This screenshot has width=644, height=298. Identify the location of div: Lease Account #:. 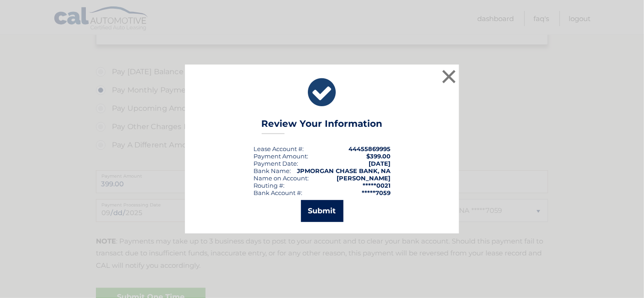
(278, 149).